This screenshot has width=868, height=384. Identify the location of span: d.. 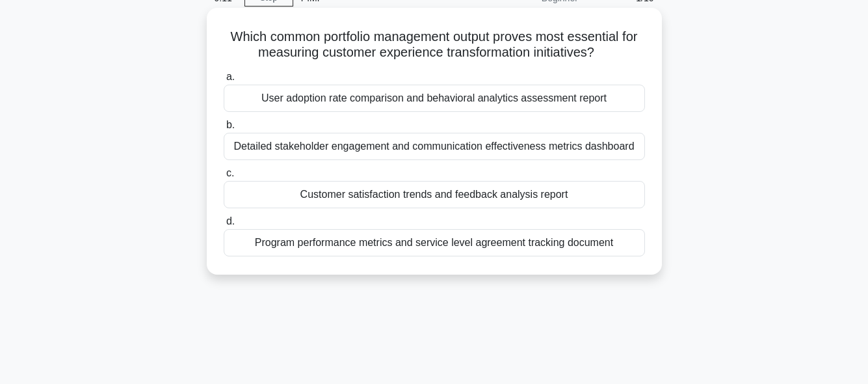
(230, 221).